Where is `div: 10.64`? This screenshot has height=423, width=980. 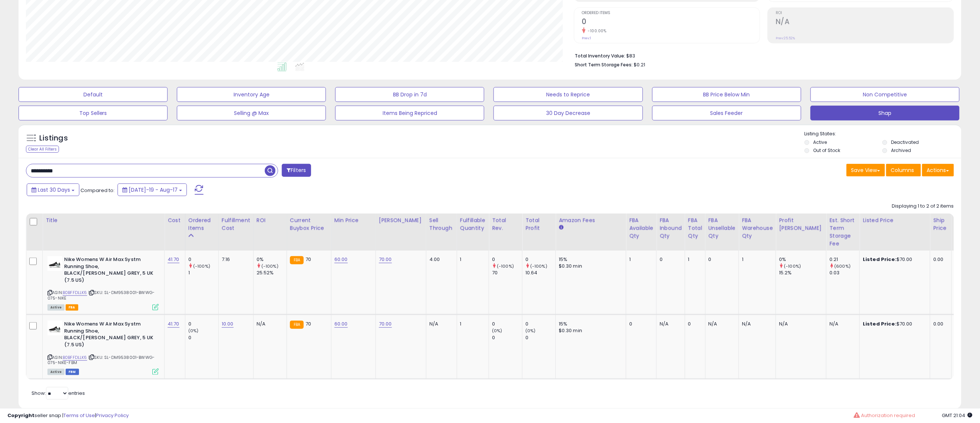 div: 10.64 is located at coordinates (540, 273).